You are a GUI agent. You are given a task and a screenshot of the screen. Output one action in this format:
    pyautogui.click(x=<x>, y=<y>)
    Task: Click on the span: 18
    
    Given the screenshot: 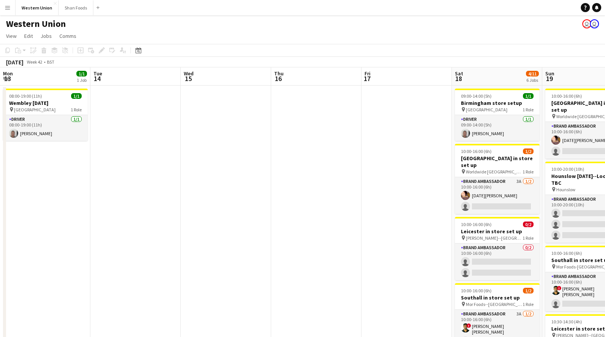 What is the action you would take?
    pyautogui.click(x=458, y=78)
    